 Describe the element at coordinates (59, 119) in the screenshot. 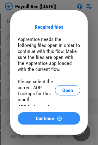

I see `img: Continue` at that location.